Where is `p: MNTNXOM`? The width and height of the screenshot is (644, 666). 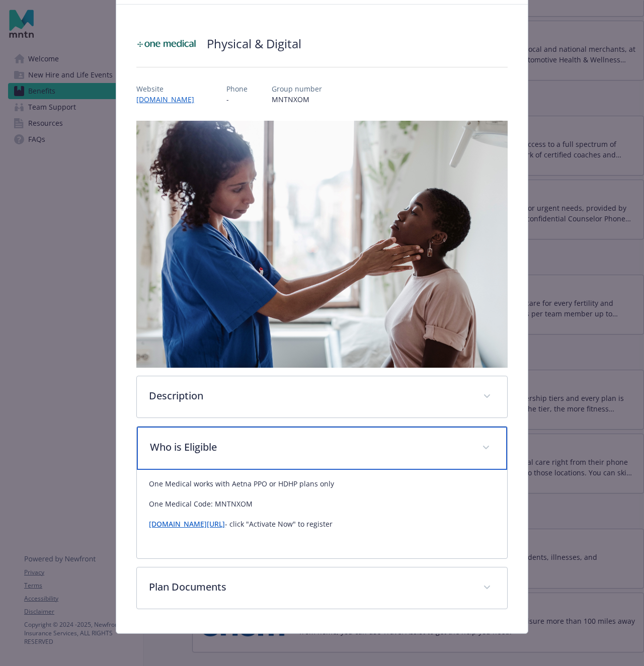
p: MNTNXOM is located at coordinates (296, 99).